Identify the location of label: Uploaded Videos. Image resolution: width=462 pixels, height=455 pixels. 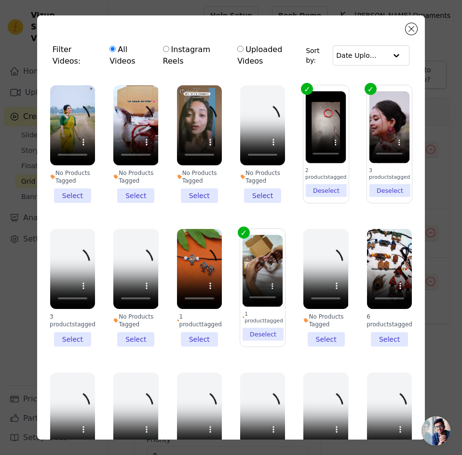
(269, 55).